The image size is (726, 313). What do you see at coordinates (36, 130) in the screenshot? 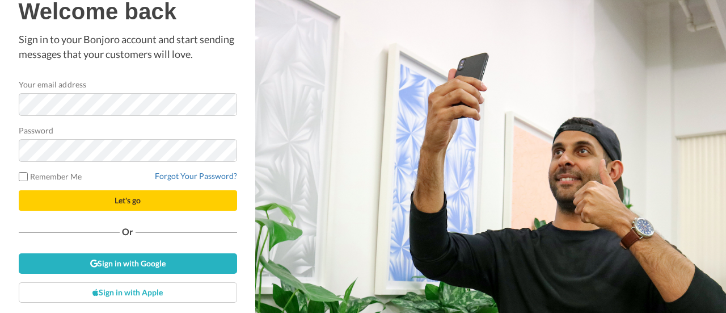
I see `label: Password` at bounding box center [36, 130].